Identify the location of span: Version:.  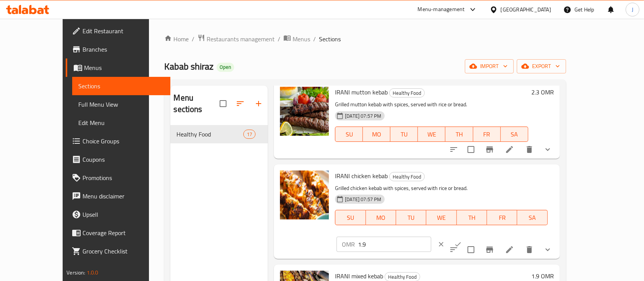
(76, 272).